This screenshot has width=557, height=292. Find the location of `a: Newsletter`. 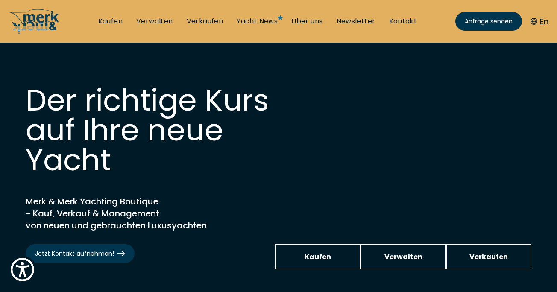

a: Newsletter is located at coordinates (356, 21).